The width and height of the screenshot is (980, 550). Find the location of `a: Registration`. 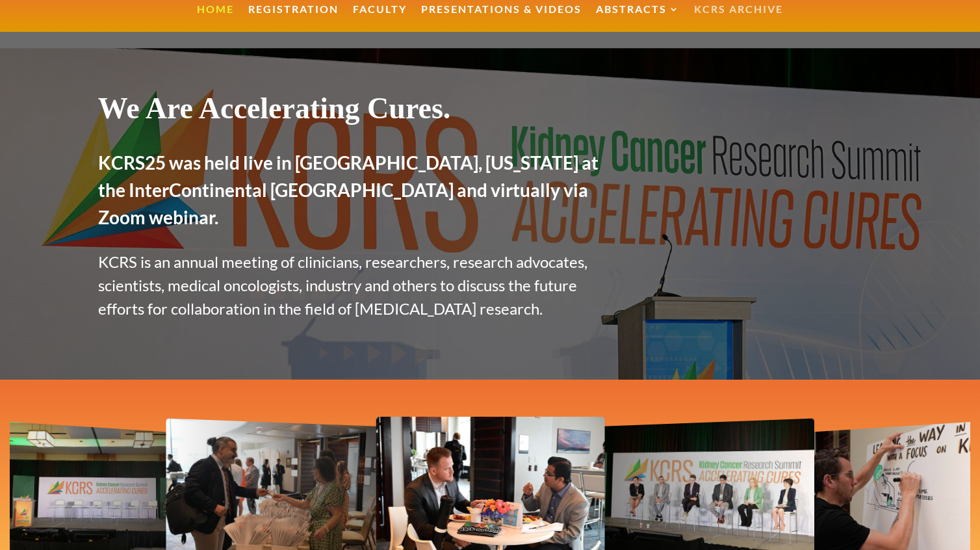

a: Registration is located at coordinates (293, 18).